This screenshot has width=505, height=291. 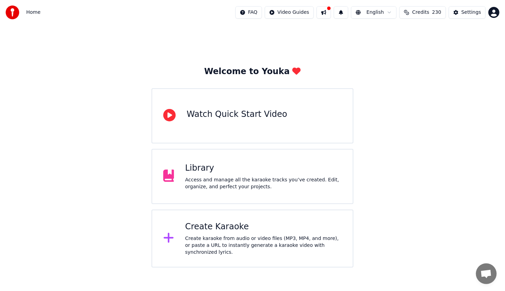 I want to click on div: Settings, so click(x=471, y=12).